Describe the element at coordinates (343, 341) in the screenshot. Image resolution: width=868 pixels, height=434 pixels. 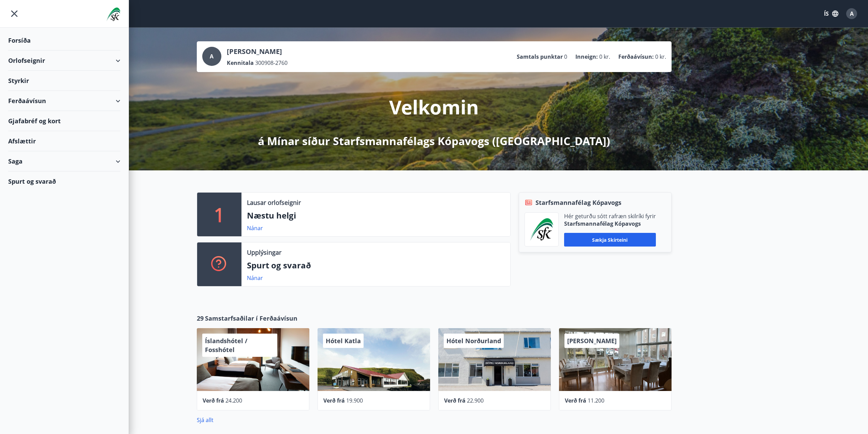
I see `span: Hótel Katla` at that location.